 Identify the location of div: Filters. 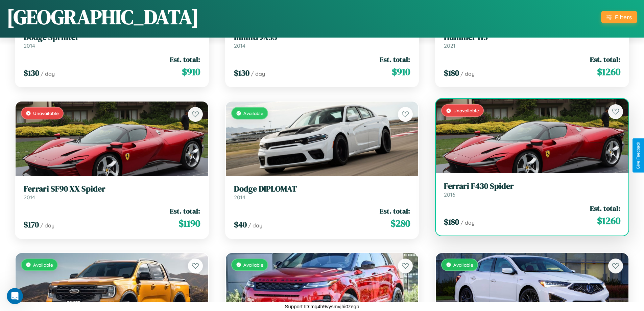
(623, 17).